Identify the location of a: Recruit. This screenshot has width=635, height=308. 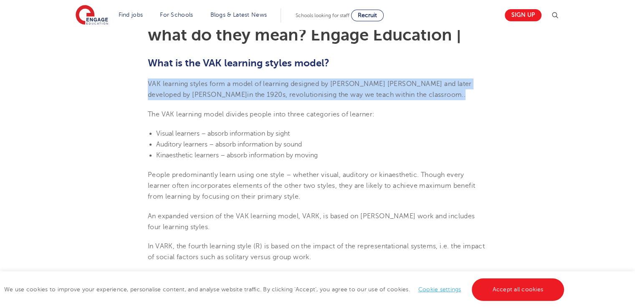
(367, 15).